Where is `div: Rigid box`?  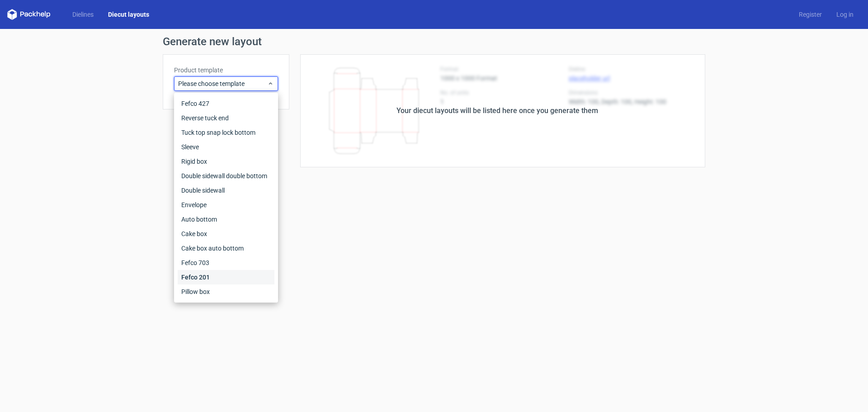
div: Rigid box is located at coordinates (226, 162).